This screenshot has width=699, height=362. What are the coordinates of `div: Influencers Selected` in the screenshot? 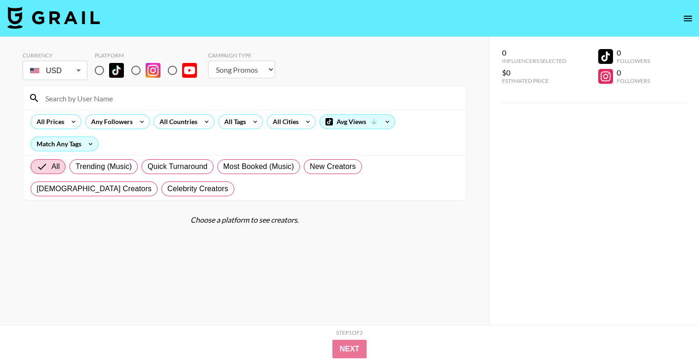 It's located at (534, 61).